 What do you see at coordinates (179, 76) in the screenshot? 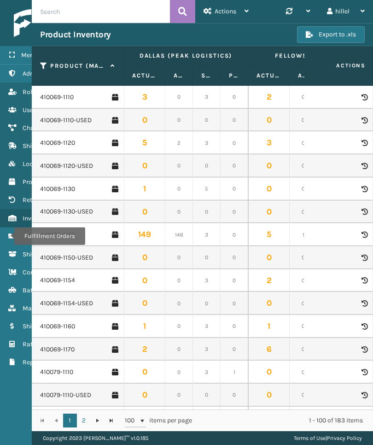
I see `label: Available` at bounding box center [179, 76].